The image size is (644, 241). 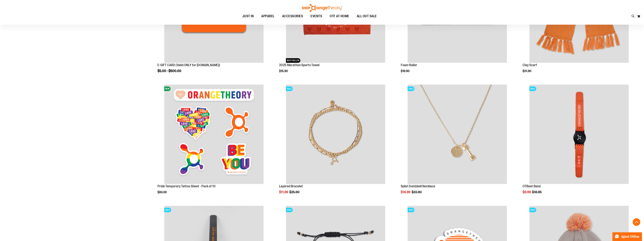 What do you see at coordinates (335, 134) in the screenshot?
I see `img: Layered Bracelet` at bounding box center [335, 134].